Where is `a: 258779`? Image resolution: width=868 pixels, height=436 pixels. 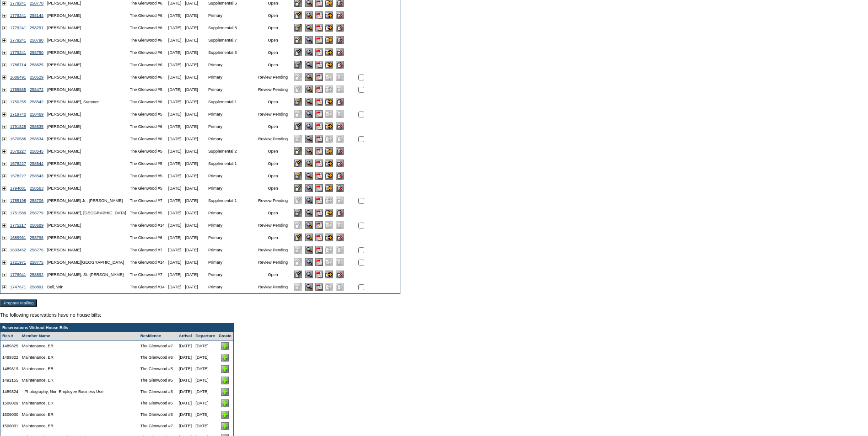 a: 258779 is located at coordinates (36, 213).